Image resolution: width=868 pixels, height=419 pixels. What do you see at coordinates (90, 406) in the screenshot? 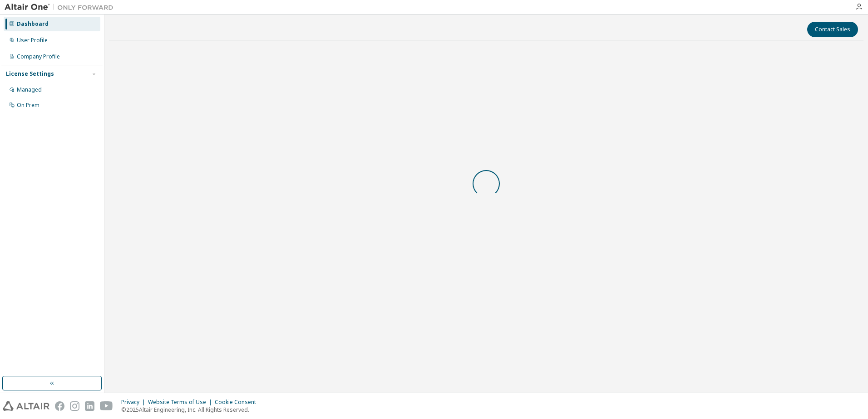
I see `img: linkedin.svg` at bounding box center [90, 406].